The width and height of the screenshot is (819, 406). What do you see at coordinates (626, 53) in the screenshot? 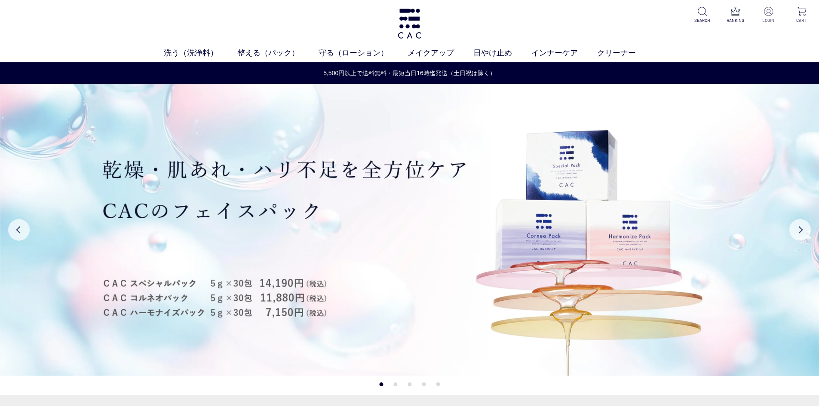
I see `a: クリーナー` at bounding box center [626, 53].